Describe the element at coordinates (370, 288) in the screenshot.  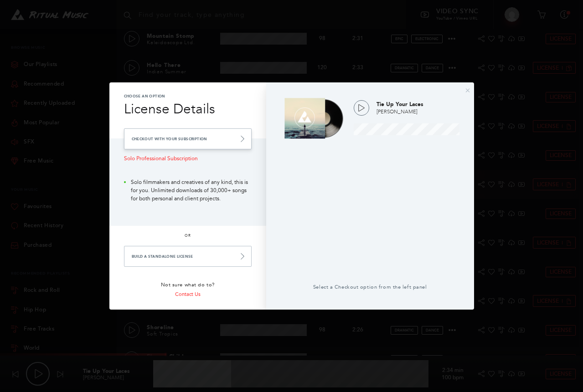
I see `p: Select a Checkout option from the left panel` at that location.